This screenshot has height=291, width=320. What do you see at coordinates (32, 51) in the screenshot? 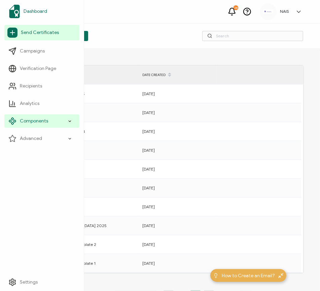
I see `span: Campaigns` at bounding box center [32, 51].